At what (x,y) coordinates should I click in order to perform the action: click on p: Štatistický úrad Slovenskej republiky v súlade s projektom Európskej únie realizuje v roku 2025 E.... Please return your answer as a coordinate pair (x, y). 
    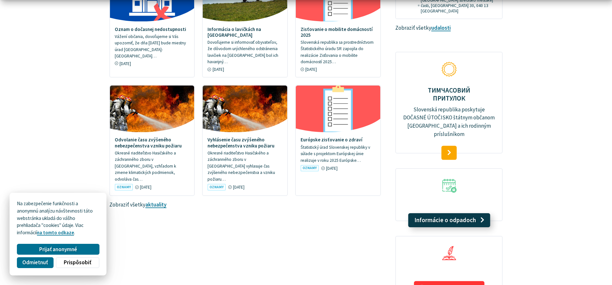
    Looking at the image, I should click on (338, 154).